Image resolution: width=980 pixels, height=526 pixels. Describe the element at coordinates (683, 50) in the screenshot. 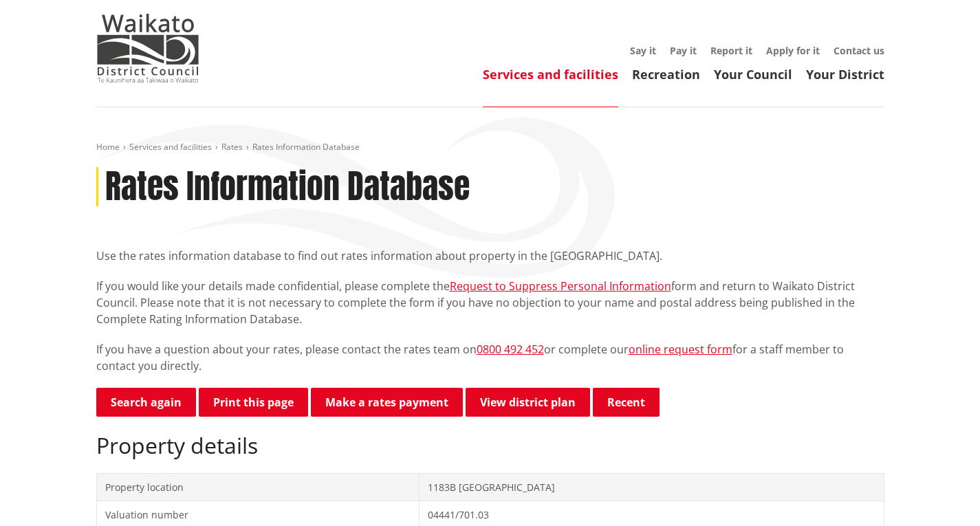

I see `a: Pay it` at that location.